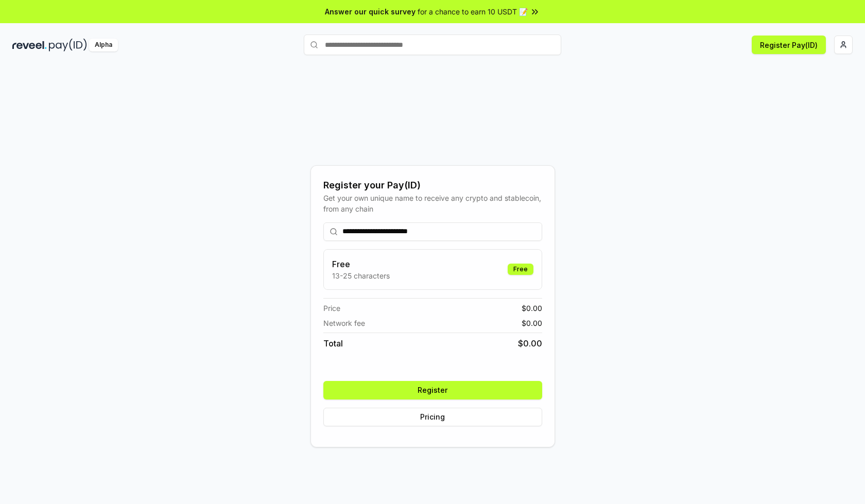  I want to click on button: Register, so click(433, 390).